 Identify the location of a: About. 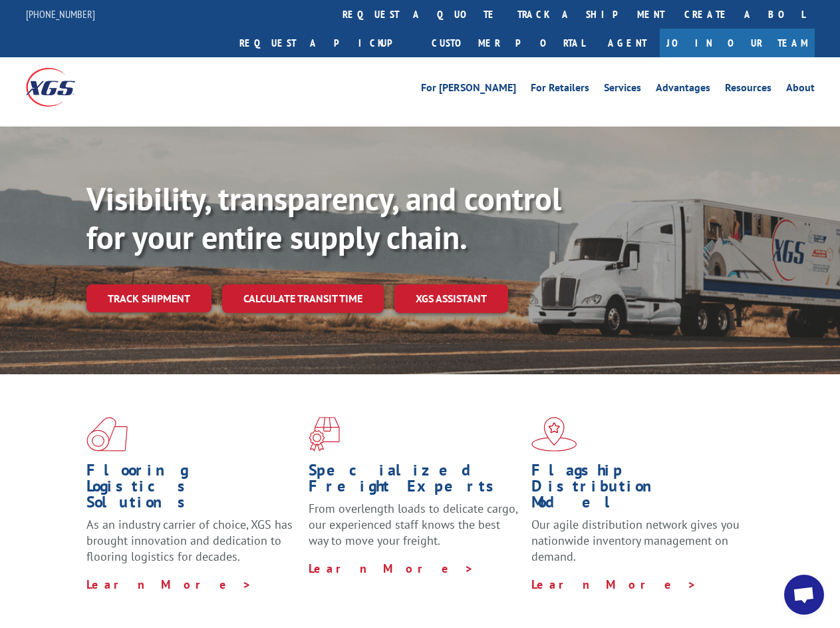
(801, 90).